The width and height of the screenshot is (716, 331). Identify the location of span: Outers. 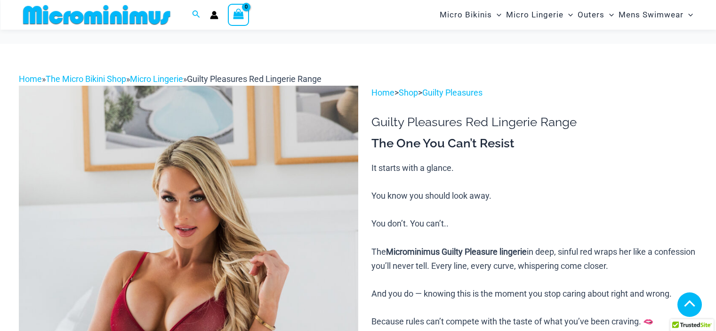
(590, 15).